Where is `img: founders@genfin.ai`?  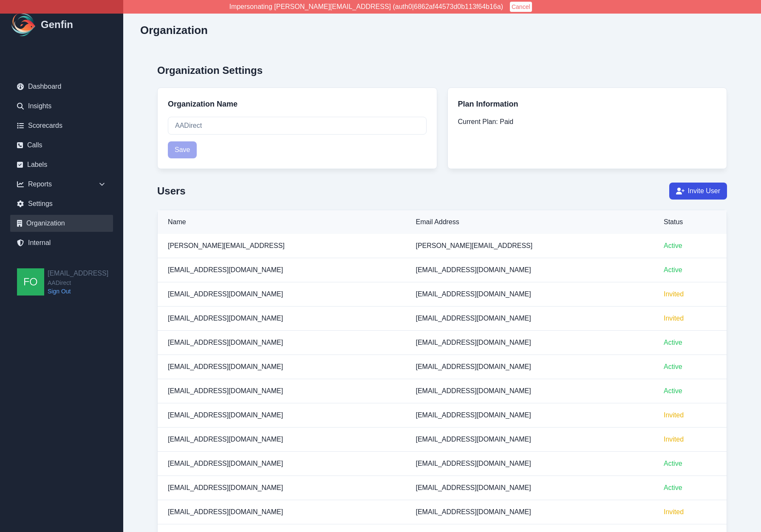 img: founders@genfin.ai is located at coordinates (31, 282).